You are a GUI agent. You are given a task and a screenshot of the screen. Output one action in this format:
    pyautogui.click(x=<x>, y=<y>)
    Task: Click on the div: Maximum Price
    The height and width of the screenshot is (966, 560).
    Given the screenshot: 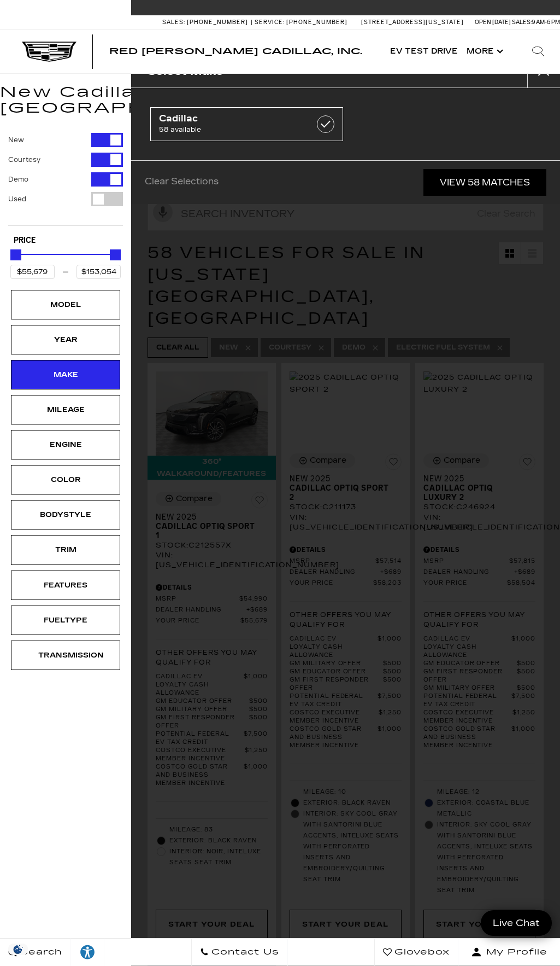 What is the action you would take?
    pyautogui.click(x=115, y=255)
    